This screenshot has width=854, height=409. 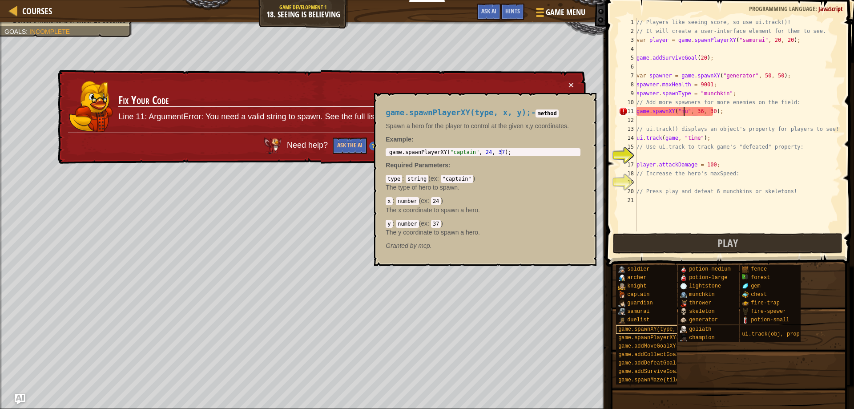 I want to click on span: chest, so click(x=759, y=295).